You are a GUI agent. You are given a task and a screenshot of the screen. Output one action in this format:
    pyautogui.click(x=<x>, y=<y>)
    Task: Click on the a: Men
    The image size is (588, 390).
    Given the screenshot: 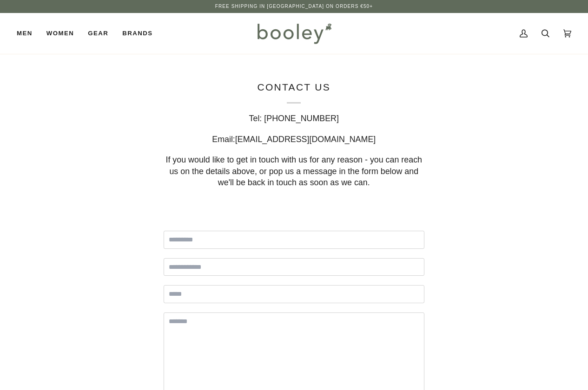 What is the action you would take?
    pyautogui.click(x=28, y=34)
    